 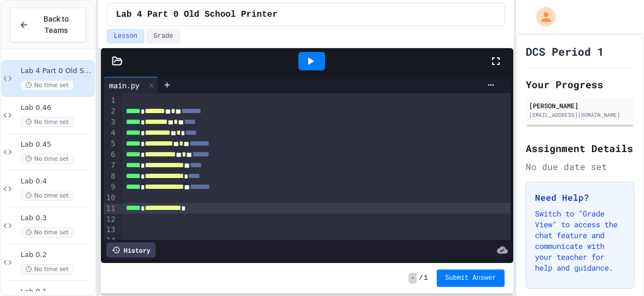 I want to click on div: 6, so click(x=110, y=155).